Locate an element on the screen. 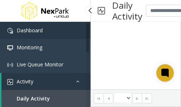  a: Activity is located at coordinates (46, 81).